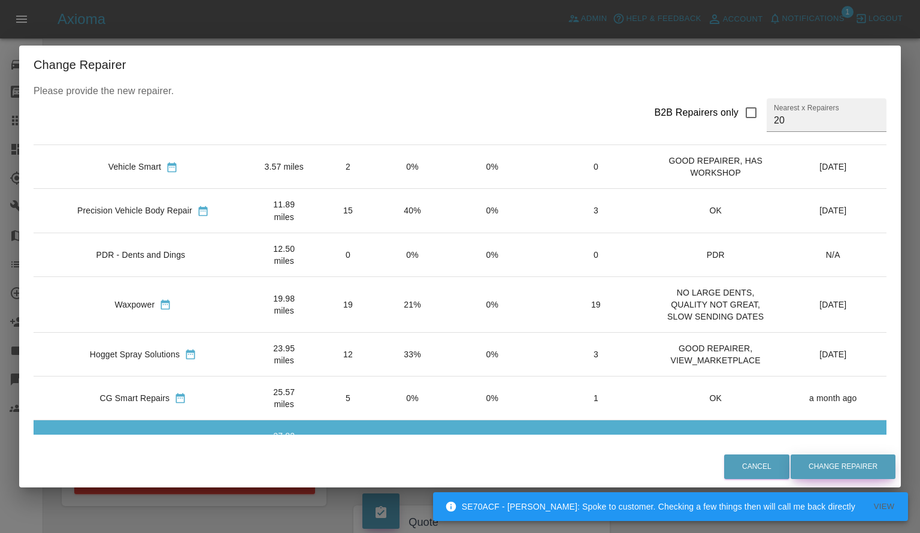 This screenshot has height=533, width=920. I want to click on p: Please provide the new repairer., so click(460, 91).